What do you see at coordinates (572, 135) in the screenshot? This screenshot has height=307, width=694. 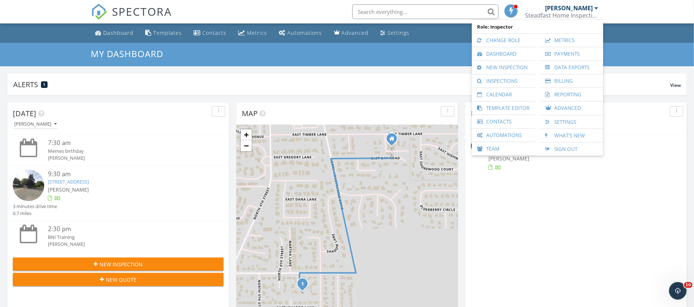 I see `a: What's New` at bounding box center [572, 135].